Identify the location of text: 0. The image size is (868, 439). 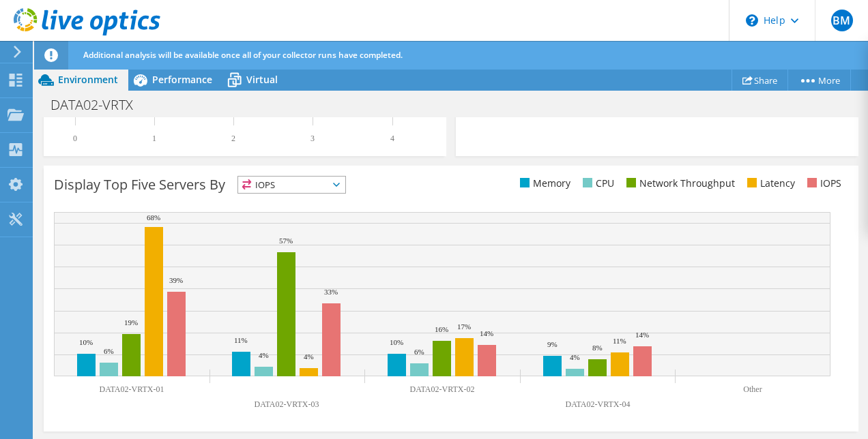
(75, 139).